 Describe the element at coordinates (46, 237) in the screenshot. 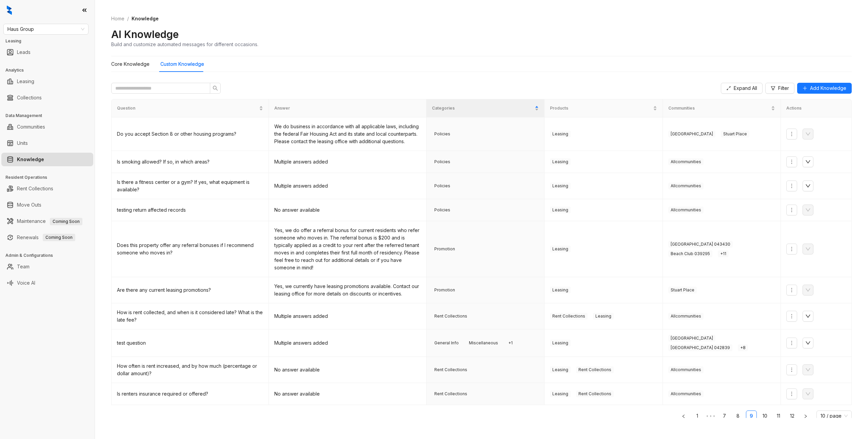

I see `a: RenewalsComing Soon` at that location.